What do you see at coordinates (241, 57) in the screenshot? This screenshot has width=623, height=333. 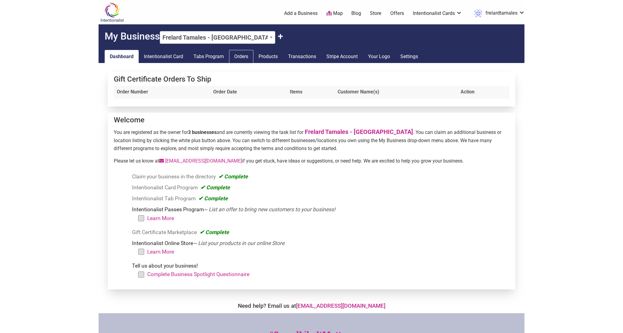 I see `a: Orders` at bounding box center [241, 57].